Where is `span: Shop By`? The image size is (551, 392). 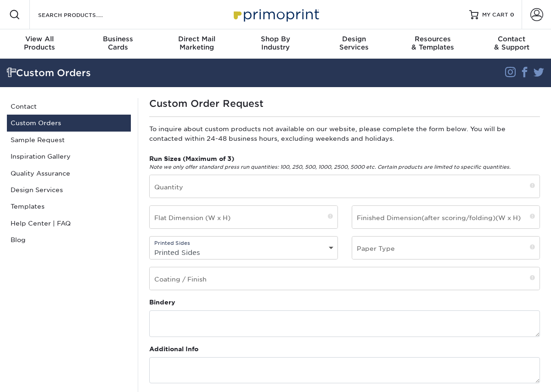 span: Shop By is located at coordinates (275, 39).